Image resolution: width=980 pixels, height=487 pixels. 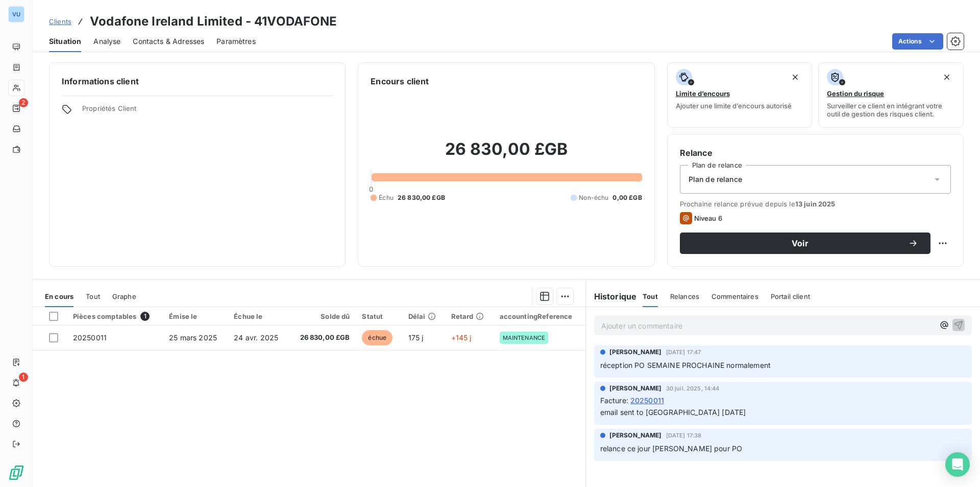 What do you see at coordinates (416, 337) in the screenshot?
I see `span: 175 j` at bounding box center [416, 337].